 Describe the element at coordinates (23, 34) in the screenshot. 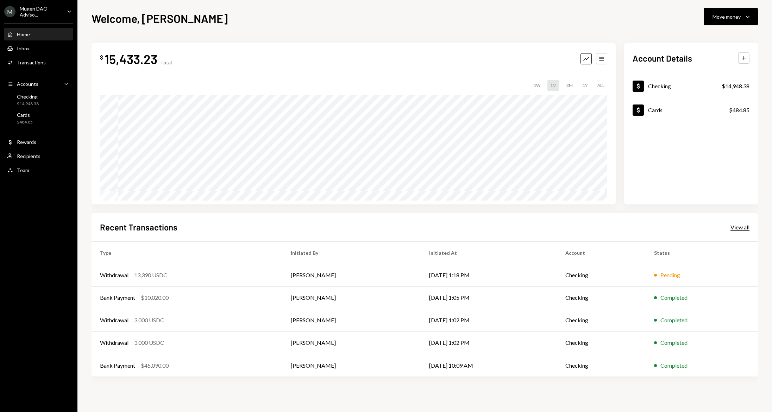

I see `div: Home` at that location.